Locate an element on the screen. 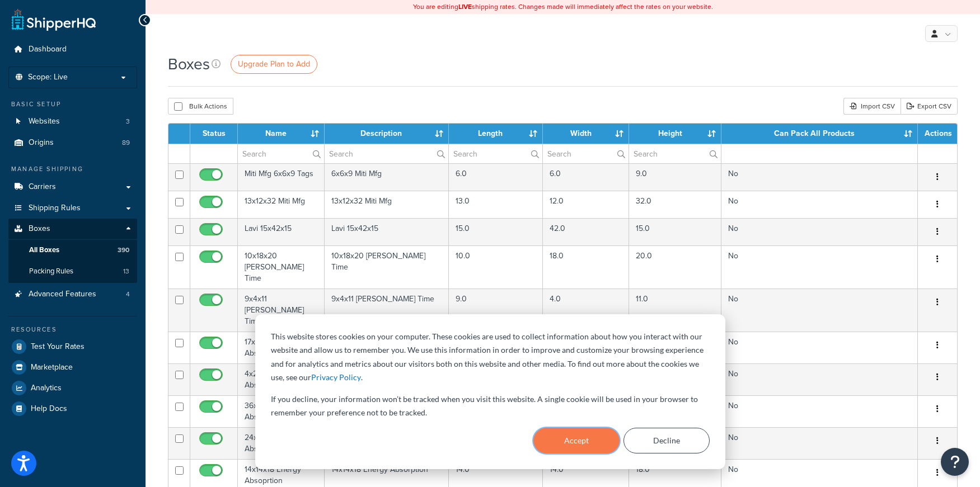  a: Websites 3 is located at coordinates (73, 121).